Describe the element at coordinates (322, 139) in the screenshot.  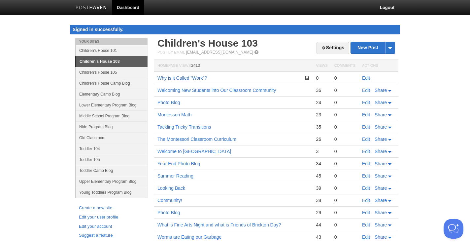
I see `div: 26` at that location.